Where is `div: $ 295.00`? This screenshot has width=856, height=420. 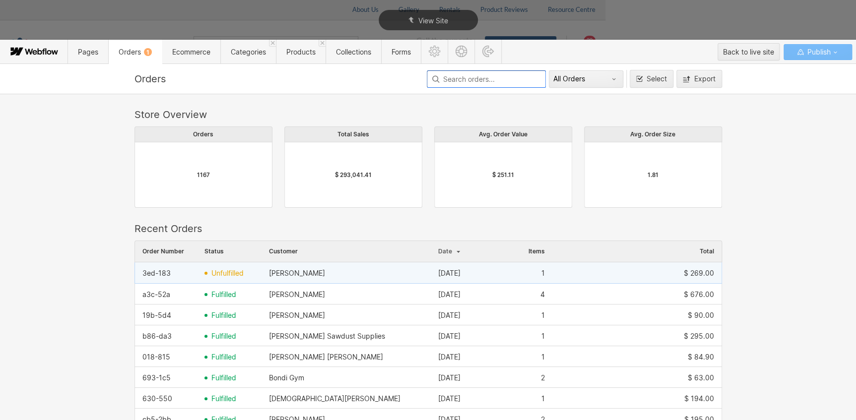
div: $ 295.00 is located at coordinates (698, 336).